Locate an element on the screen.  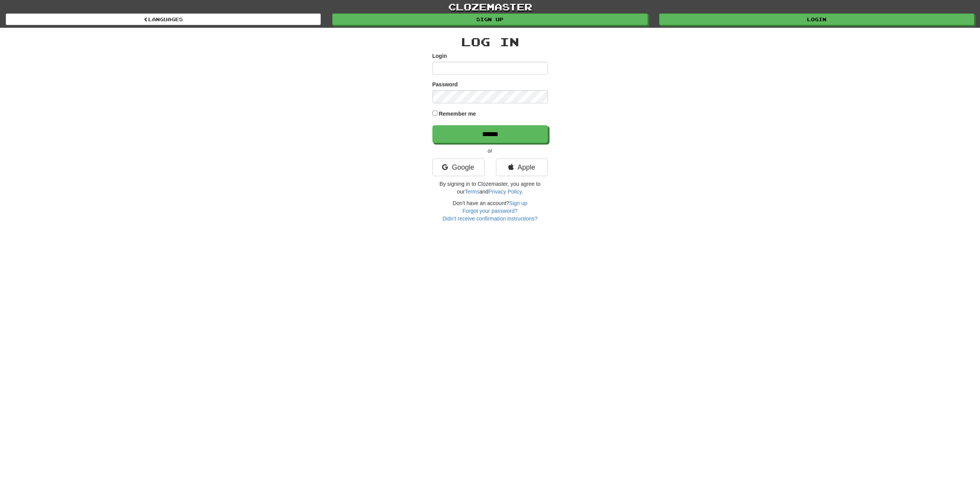
a: Languages is located at coordinates (163, 19).